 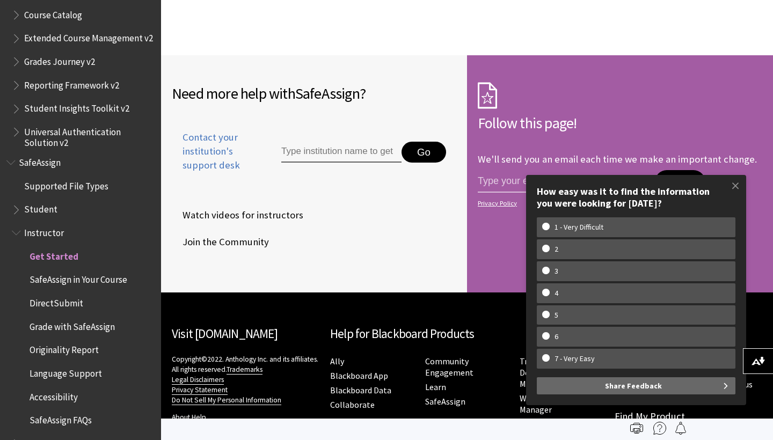 I want to click on button: Go, so click(x=424, y=153).